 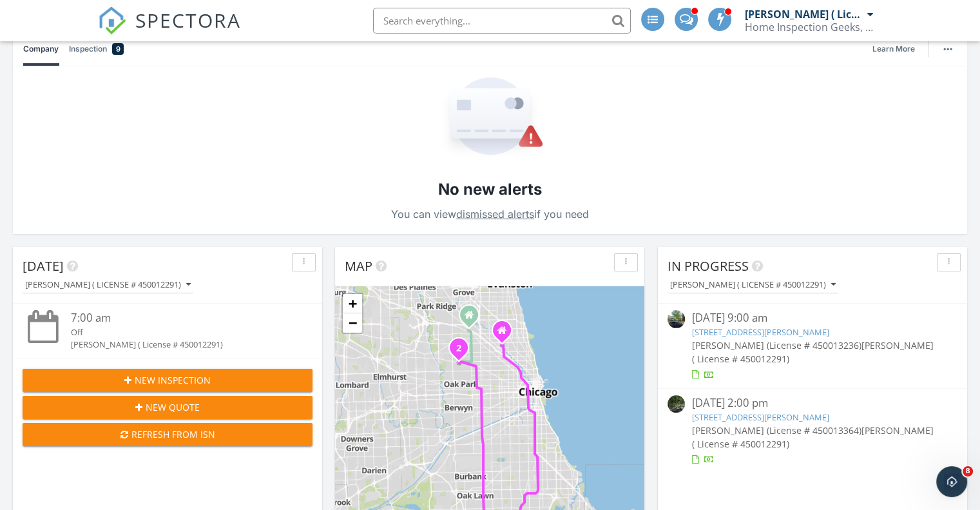 I want to click on img: Empty State, so click(x=490, y=117).